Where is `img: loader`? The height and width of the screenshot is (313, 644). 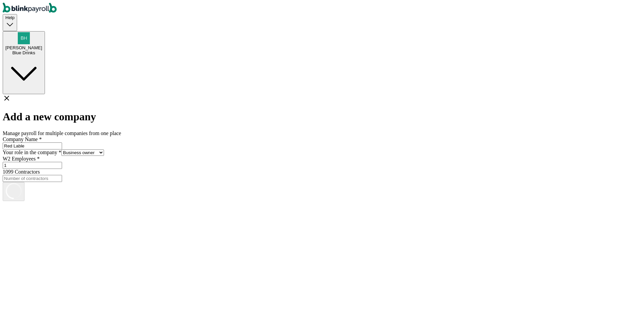
img: loader is located at coordinates (13, 191).